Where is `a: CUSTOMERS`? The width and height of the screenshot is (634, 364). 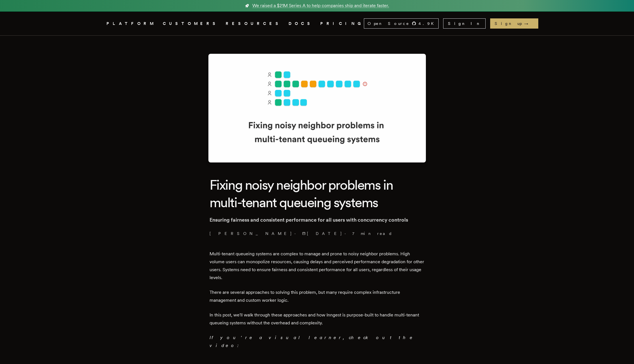
a: CUSTOMERS is located at coordinates (191, 23).